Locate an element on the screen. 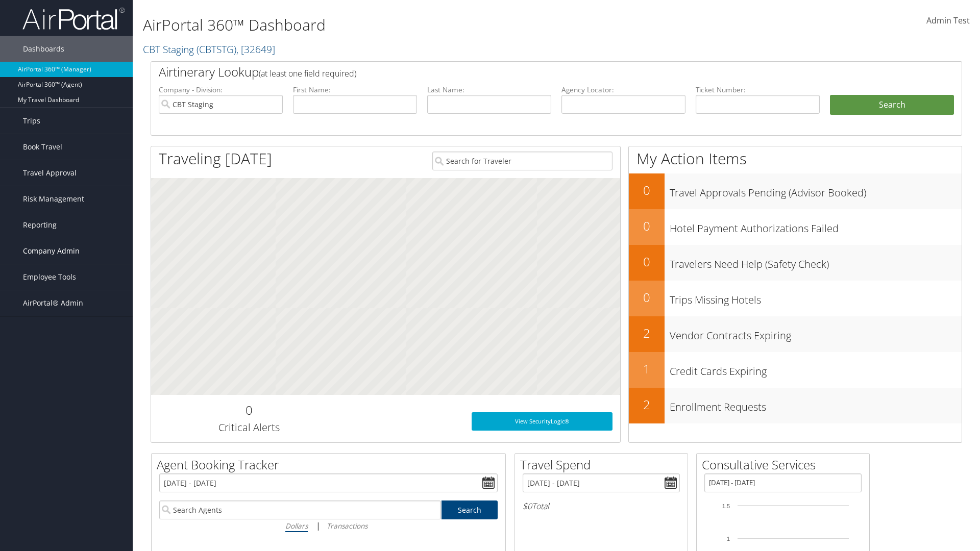 The image size is (980, 551). label: First Name: is located at coordinates (355, 89).